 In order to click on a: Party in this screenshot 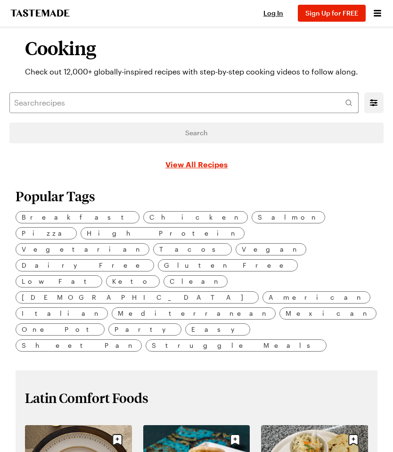, I will do `click(145, 330)`.